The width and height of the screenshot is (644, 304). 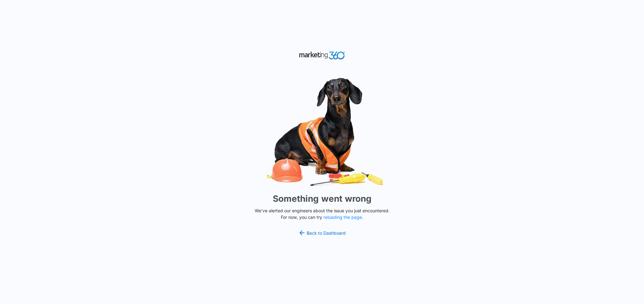 What do you see at coordinates (322, 199) in the screenshot?
I see `h1: Something went wrong` at bounding box center [322, 199].